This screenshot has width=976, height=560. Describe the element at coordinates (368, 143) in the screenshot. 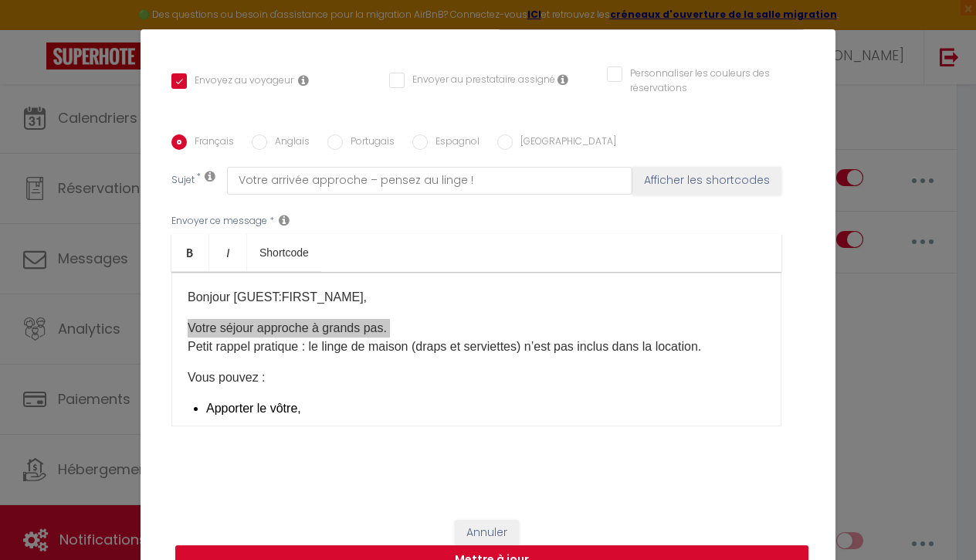

I see `label: Portugais` at that location.